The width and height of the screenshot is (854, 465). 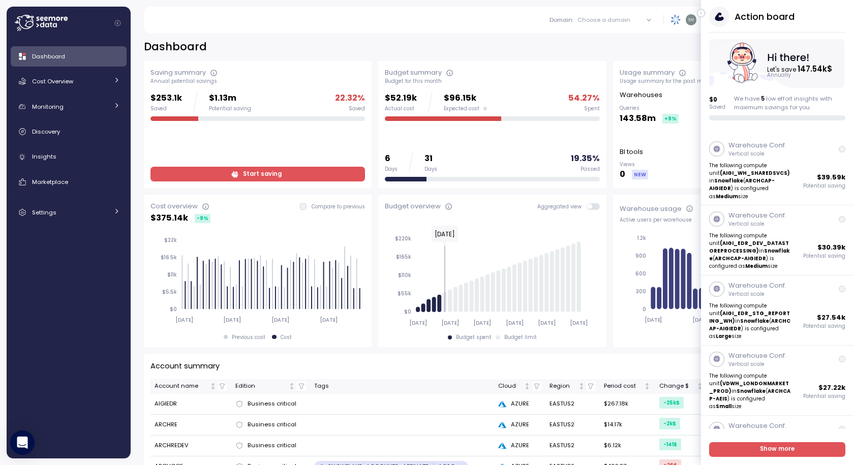 I want to click on div: Spent, so click(x=592, y=109).